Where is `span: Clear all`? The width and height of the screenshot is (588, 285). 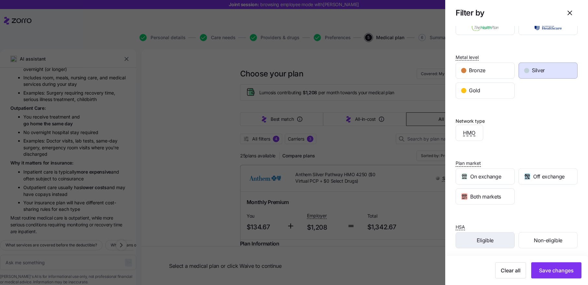
span: Clear all is located at coordinates (510, 271).